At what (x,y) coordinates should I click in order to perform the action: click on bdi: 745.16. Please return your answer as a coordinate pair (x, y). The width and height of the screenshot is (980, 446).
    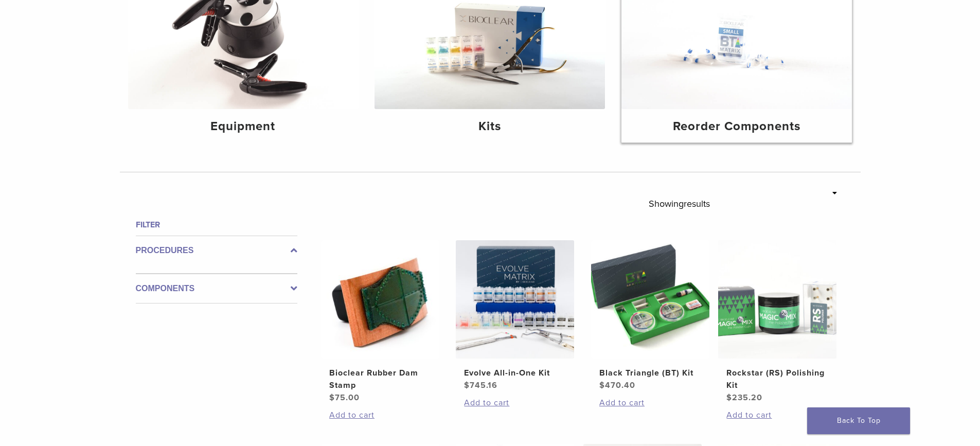
    Looking at the image, I should click on (481, 386).